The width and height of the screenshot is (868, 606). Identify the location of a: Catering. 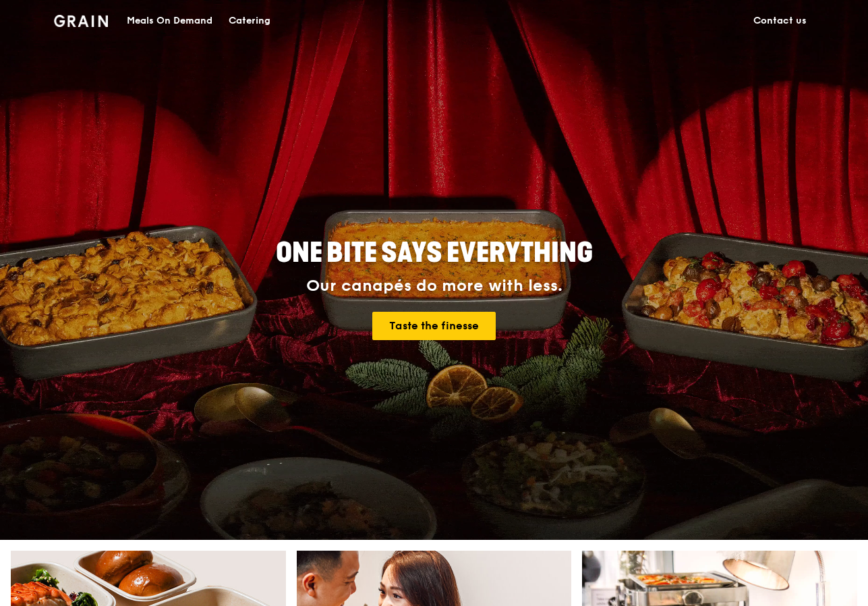
(249, 21).